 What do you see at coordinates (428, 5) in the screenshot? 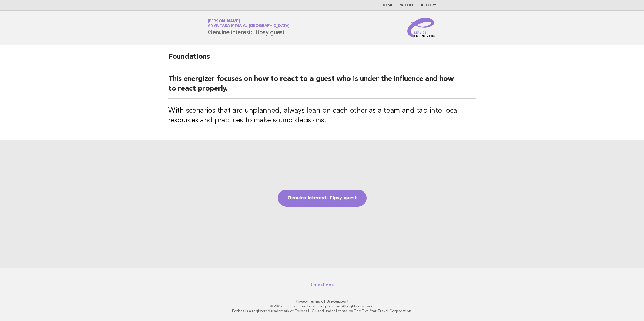
I see `a: History` at bounding box center [428, 5].